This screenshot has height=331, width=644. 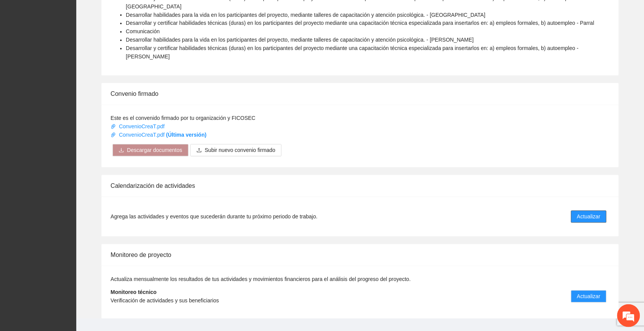 I want to click on button: uploadSubir nuevo convenio firmado, so click(x=236, y=151).